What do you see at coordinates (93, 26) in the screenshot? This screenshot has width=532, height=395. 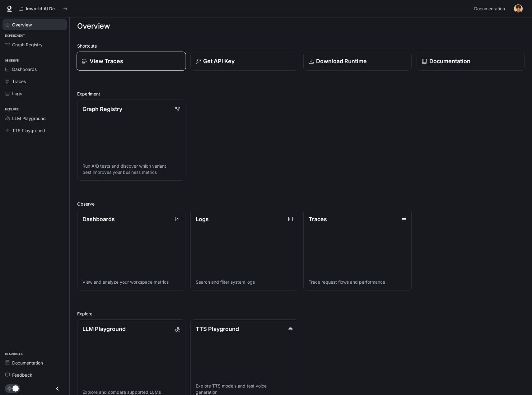 I see `h1: Overview` at bounding box center [93, 26].